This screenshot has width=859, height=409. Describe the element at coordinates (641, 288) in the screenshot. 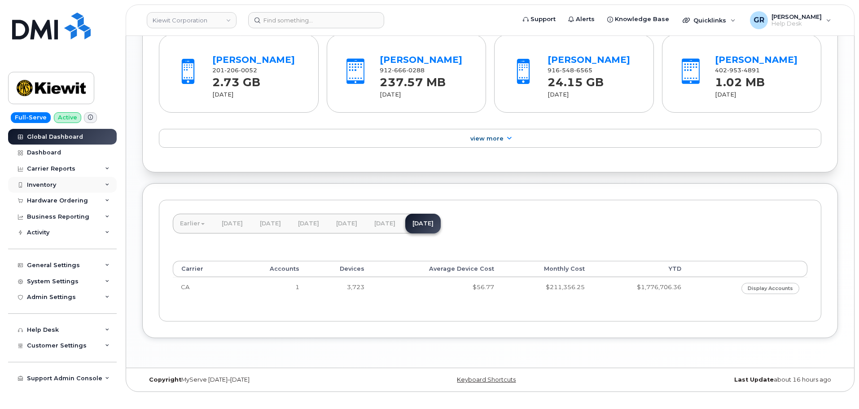

I see `td: $1,776,706.36` at that location.